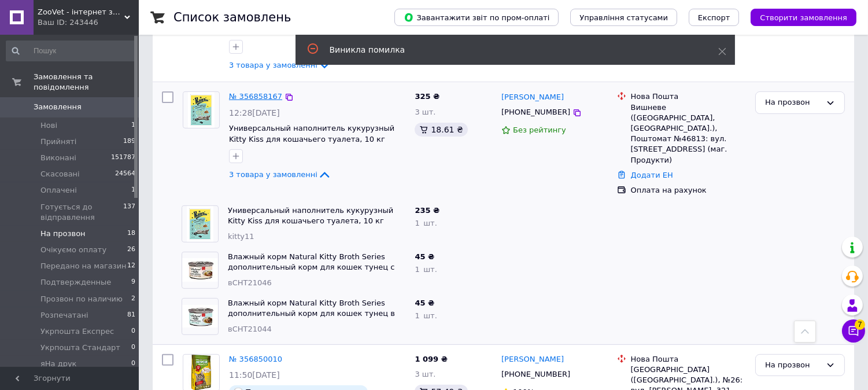  What do you see at coordinates (854, 331) in the screenshot?
I see `button: Чат з покупцем7` at bounding box center [854, 331].